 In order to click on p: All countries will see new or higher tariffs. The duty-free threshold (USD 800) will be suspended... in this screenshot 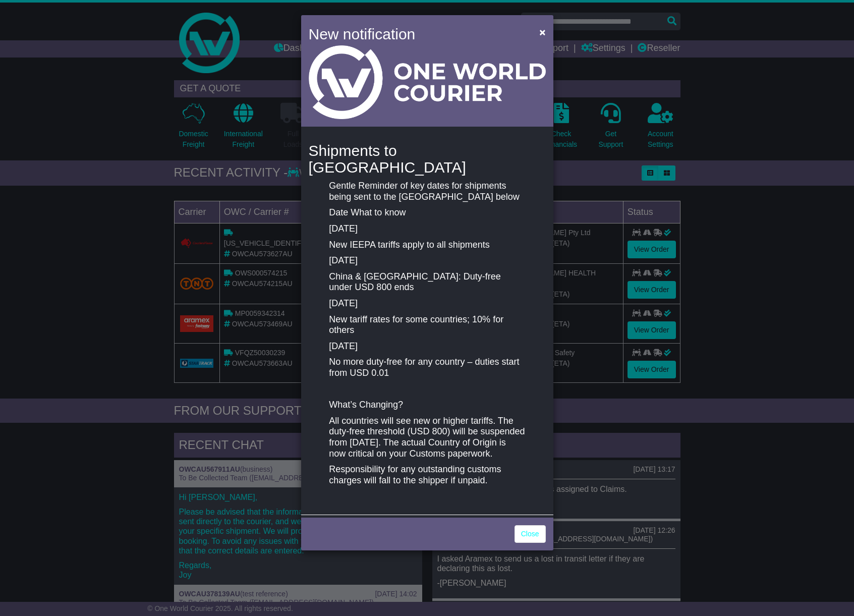, I will do `click(427, 437)`.